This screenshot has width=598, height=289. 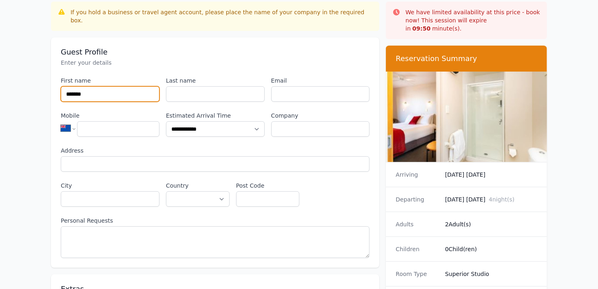 What do you see at coordinates (320, 116) in the screenshot?
I see `label: Company` at bounding box center [320, 116].